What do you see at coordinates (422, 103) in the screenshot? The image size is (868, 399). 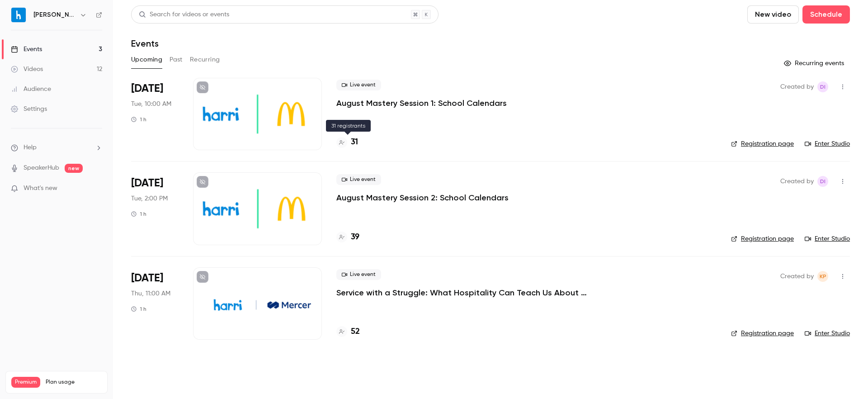 I see `p: August Mastery Session 1: School Calendars` at bounding box center [422, 103].